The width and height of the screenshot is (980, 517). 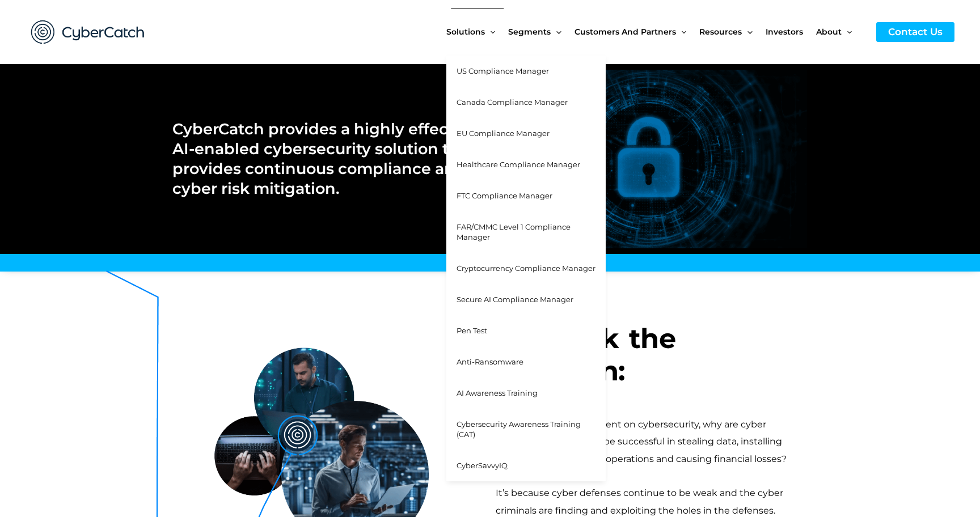 I want to click on a: AI Awareness Training, so click(x=526, y=393).